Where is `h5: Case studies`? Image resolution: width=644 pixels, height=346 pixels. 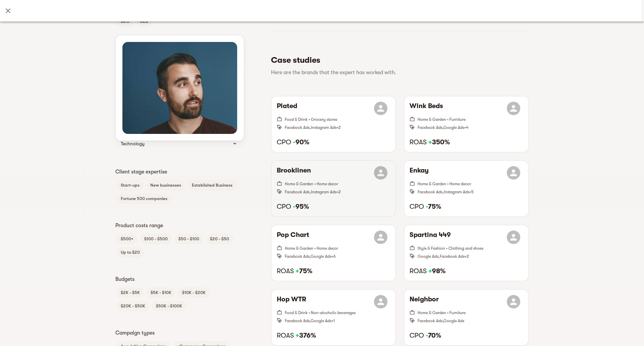
h5: Case studies is located at coordinates (397, 60).